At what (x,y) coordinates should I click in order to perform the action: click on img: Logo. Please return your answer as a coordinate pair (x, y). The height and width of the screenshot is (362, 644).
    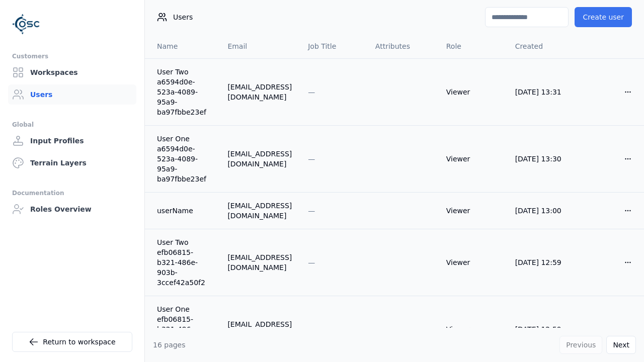
    Looking at the image, I should click on (26, 24).